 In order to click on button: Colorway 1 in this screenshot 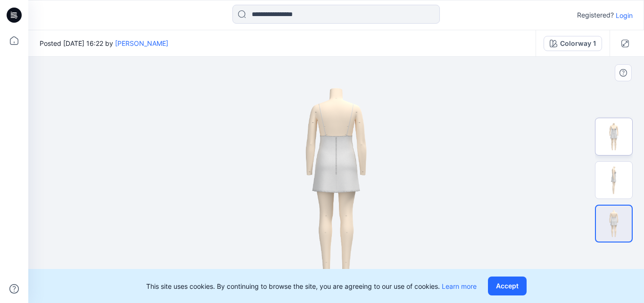, I will do `click(573, 44)`.